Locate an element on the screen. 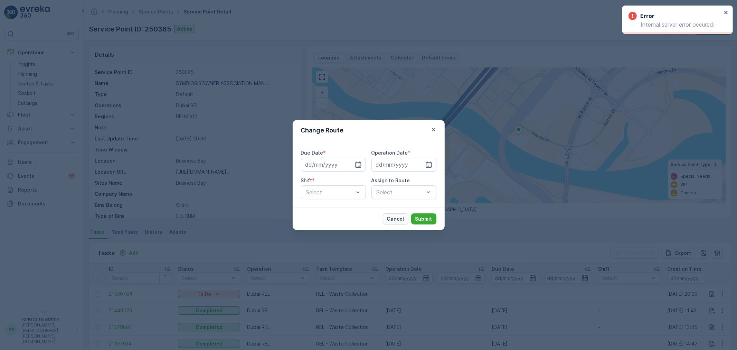  p: Internal server error occured! is located at coordinates (675, 25).